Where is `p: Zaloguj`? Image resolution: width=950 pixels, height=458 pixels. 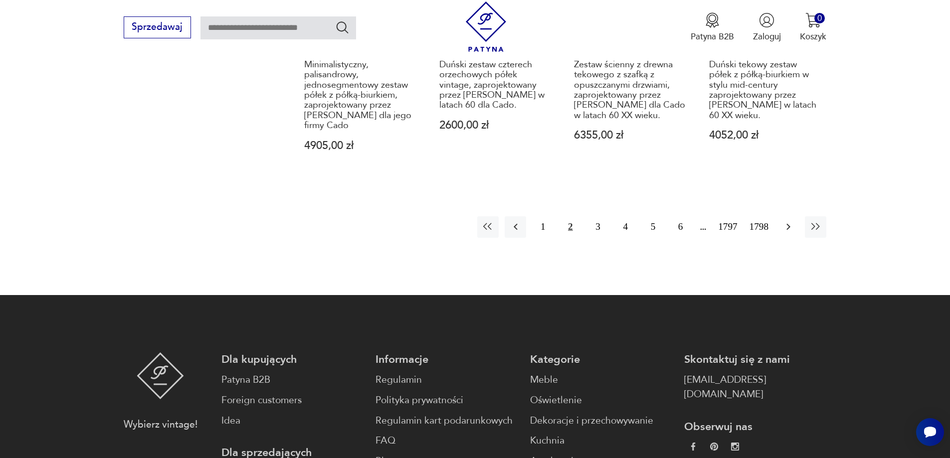
p: Zaloguj is located at coordinates (767, 36).